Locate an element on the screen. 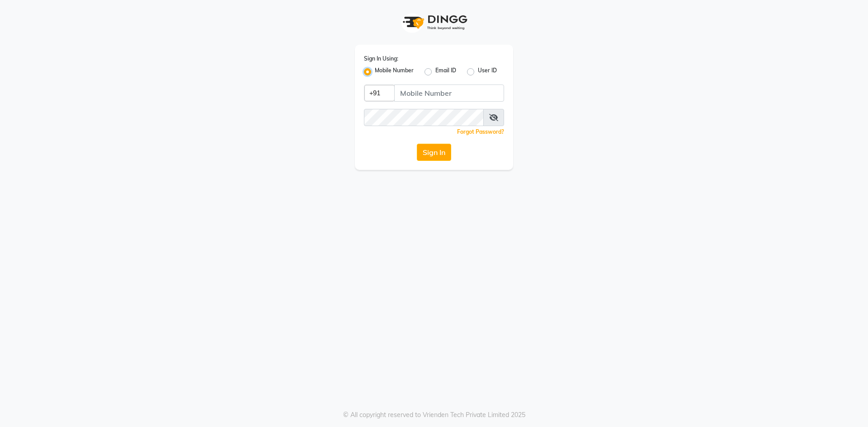 The image size is (868, 427). button: Sign In is located at coordinates (434, 152).